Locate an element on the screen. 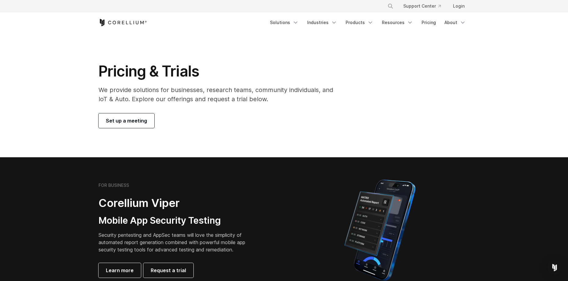  a: Resources is located at coordinates (397, 23).